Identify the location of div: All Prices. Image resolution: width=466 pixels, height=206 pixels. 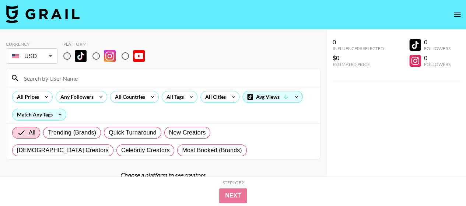
(27, 97).